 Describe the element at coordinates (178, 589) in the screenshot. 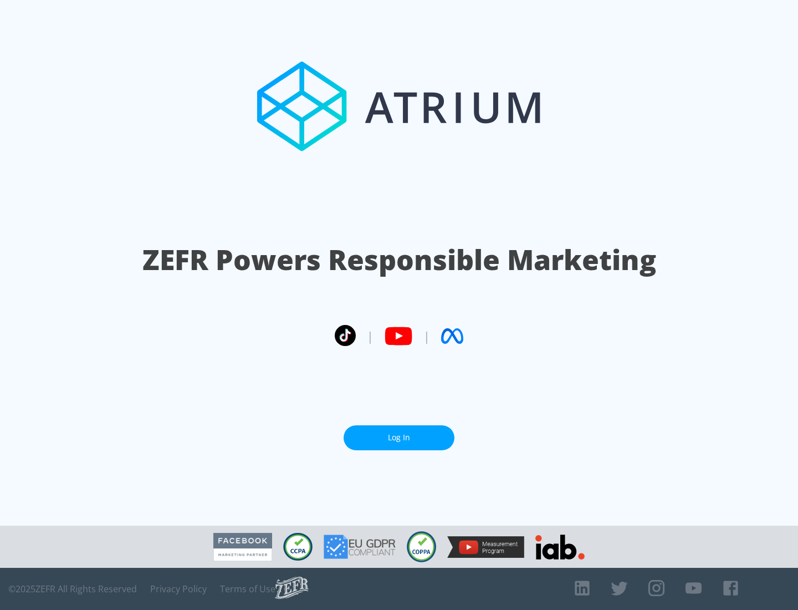

I see `a: Privacy Policy` at that location.